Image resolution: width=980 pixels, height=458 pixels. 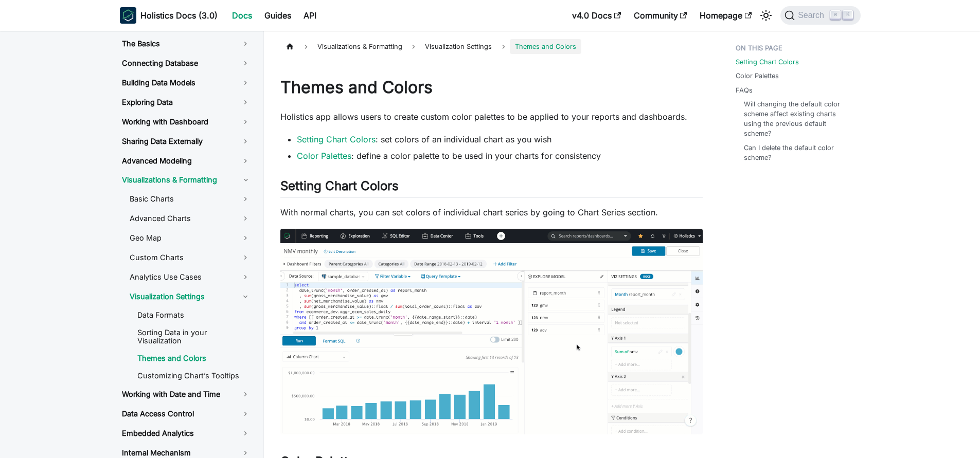 What do you see at coordinates (491, 331) in the screenshot?
I see `img: d2e6d8a-themes-and-colors.gif` at bounding box center [491, 331].